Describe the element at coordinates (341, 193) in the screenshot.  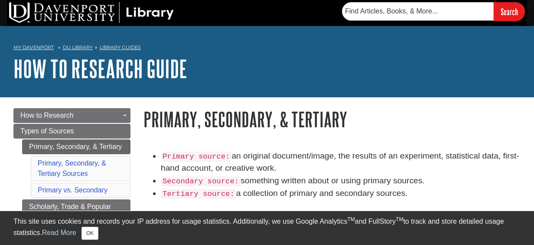
I see `li: a collection of primary and secondary sources.` at that location.